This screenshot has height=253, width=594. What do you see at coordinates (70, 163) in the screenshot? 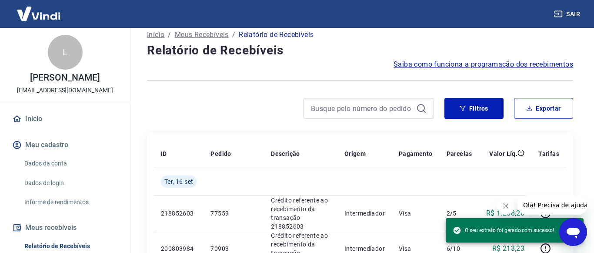
I see `a: Dados da conta` at bounding box center [70, 163].